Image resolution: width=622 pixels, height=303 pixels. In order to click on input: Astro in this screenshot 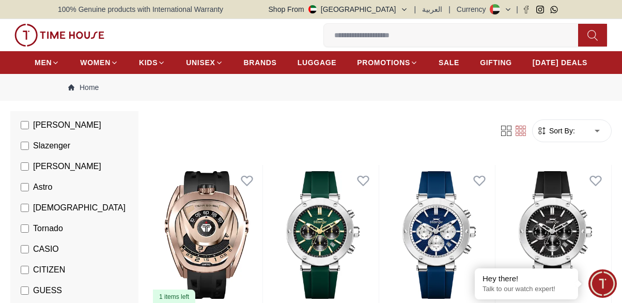, I will do `click(25, 187)`.